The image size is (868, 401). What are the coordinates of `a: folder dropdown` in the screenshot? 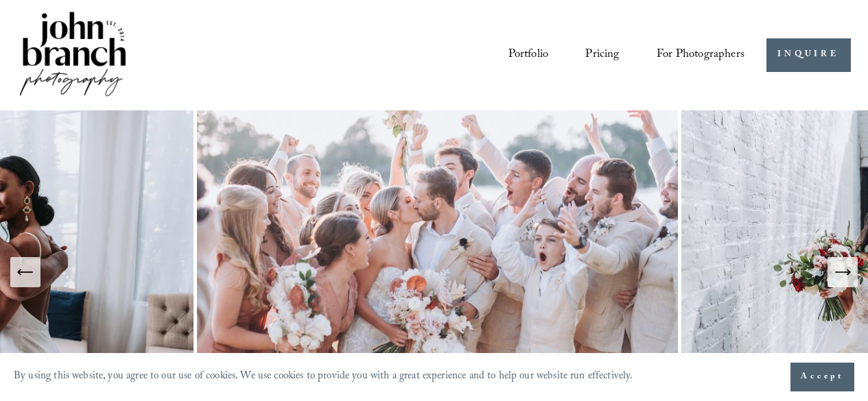 It's located at (701, 55).